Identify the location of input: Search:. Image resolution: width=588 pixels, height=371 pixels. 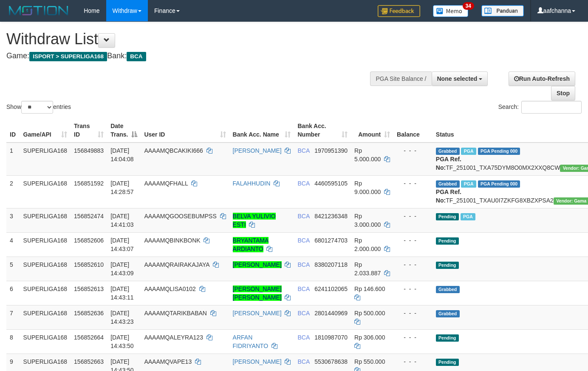
(552, 107).